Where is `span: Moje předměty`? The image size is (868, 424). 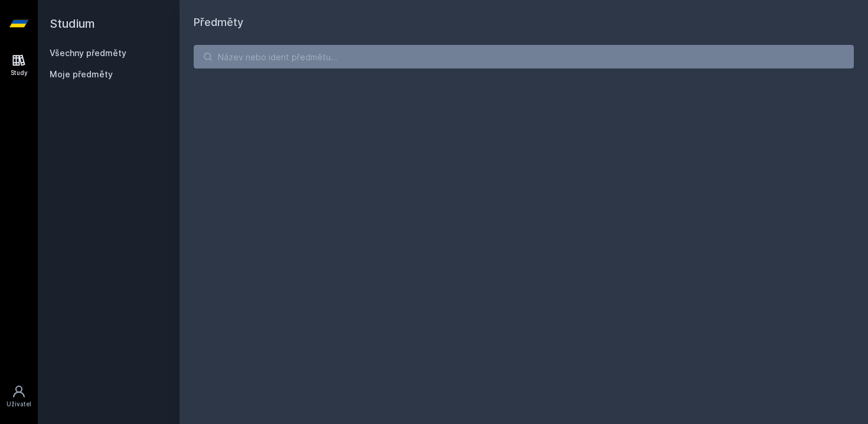 span: Moje předměty is located at coordinates (81, 74).